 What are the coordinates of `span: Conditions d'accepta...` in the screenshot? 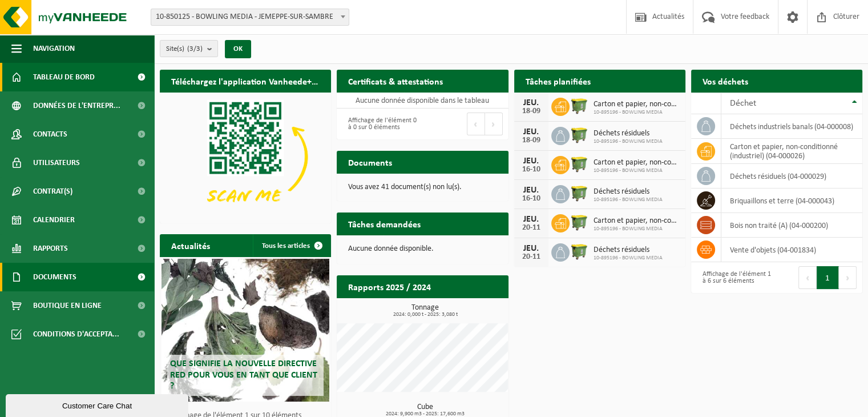 It's located at (76, 334).